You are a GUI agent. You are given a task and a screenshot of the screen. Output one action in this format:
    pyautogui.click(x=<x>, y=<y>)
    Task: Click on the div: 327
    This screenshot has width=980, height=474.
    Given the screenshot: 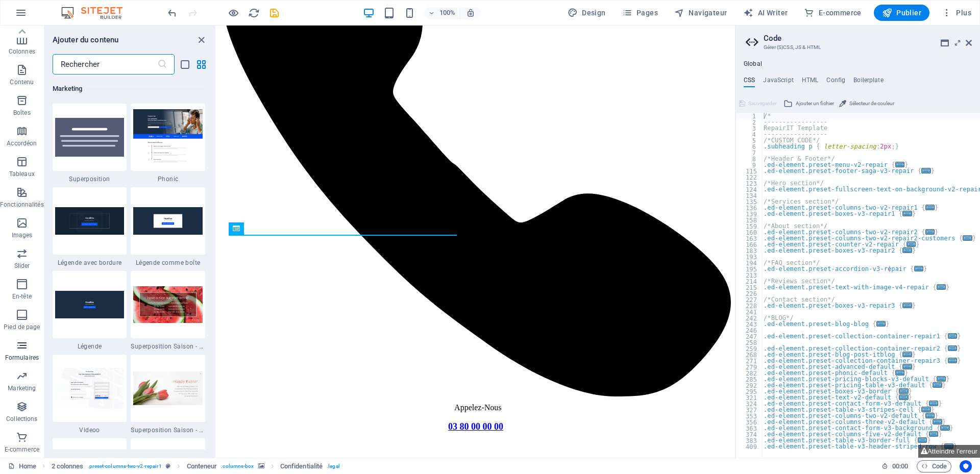 What is the action you would take?
    pyautogui.click(x=749, y=410)
    